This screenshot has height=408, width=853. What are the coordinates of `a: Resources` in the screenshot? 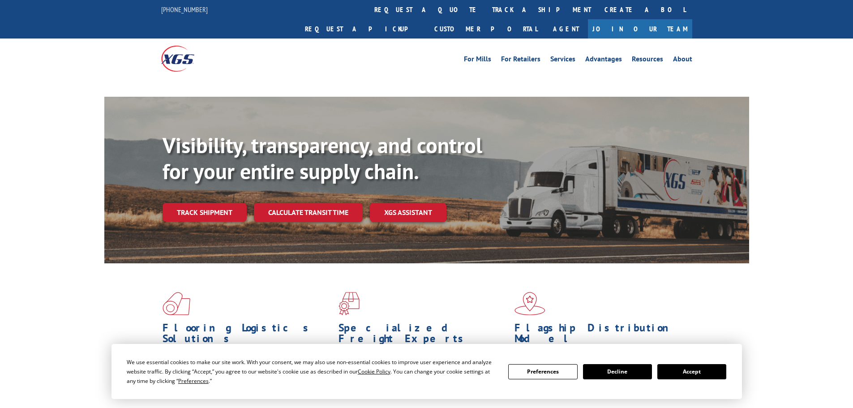 It's located at (647, 60).